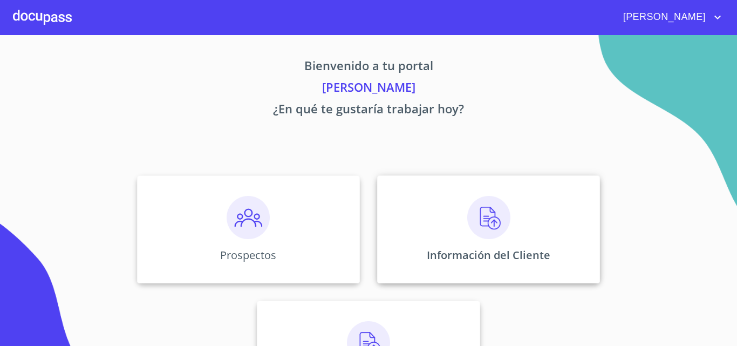 This screenshot has height=346, width=737. What do you see at coordinates (368, 111) in the screenshot?
I see `p: ¿En qué te gustaría trabajar hoy?` at bounding box center [368, 111].